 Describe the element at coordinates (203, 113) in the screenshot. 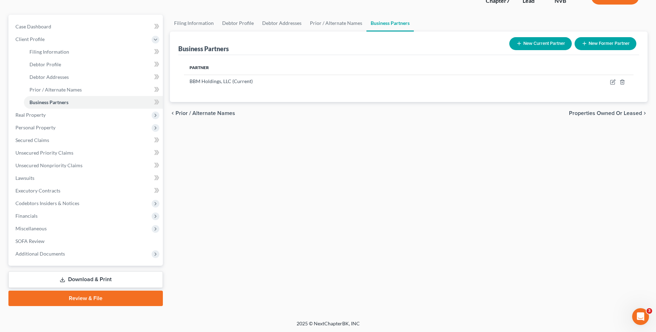

I see `button: chevron_left Prior / Alternate Names` at that location.